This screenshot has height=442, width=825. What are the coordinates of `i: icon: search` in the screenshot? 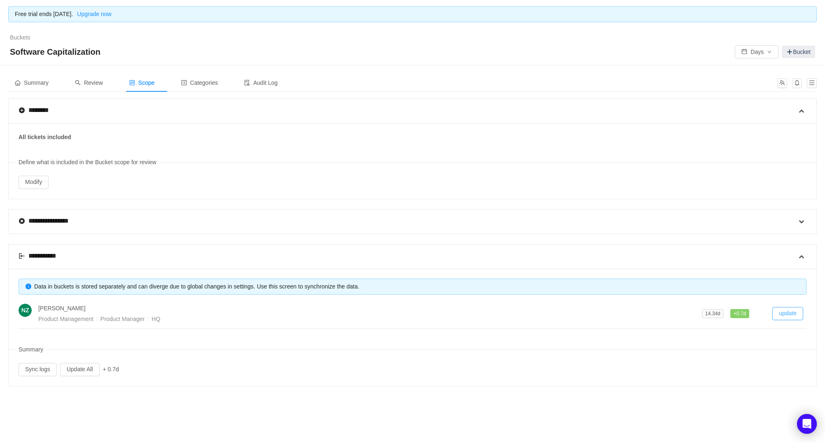 It's located at (78, 83).